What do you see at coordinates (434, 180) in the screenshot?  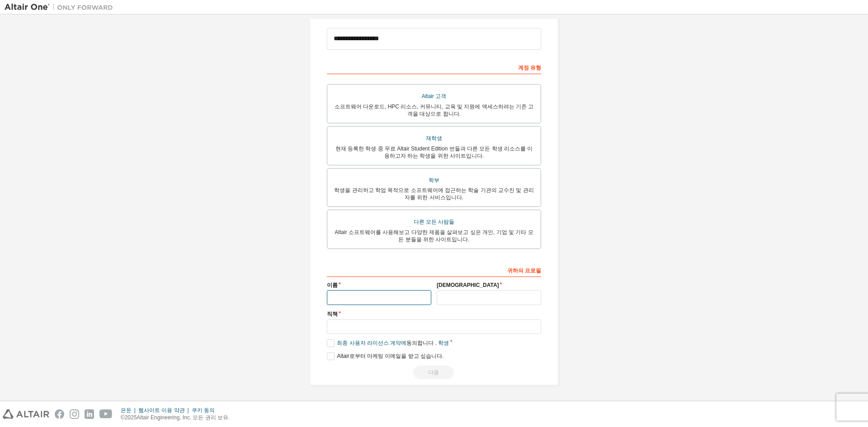 I see `font: 학부` at bounding box center [434, 180].